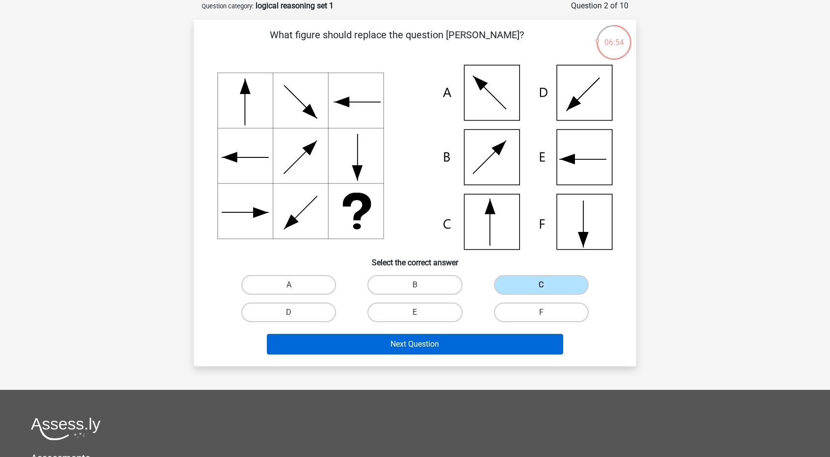 This screenshot has width=830, height=457. Describe the element at coordinates (288, 312) in the screenshot. I see `label: D` at that location.